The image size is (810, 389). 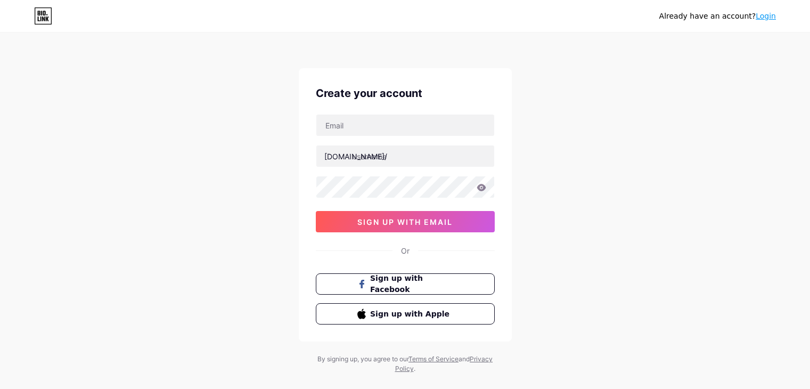 I want to click on div: Already have an account?, so click(x=717, y=16).